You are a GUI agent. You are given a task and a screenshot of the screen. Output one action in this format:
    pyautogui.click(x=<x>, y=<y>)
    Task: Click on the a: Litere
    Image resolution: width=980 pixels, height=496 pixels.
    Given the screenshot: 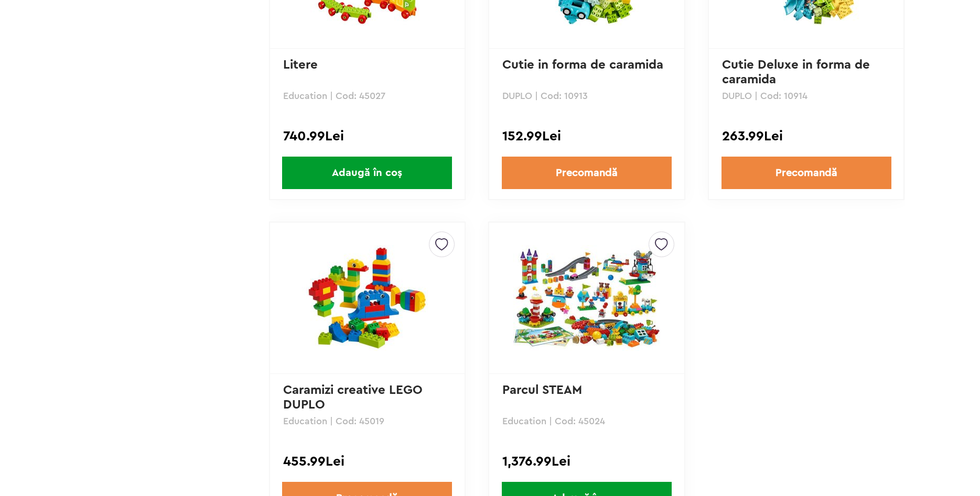 What is the action you would take?
    pyautogui.click(x=300, y=65)
    